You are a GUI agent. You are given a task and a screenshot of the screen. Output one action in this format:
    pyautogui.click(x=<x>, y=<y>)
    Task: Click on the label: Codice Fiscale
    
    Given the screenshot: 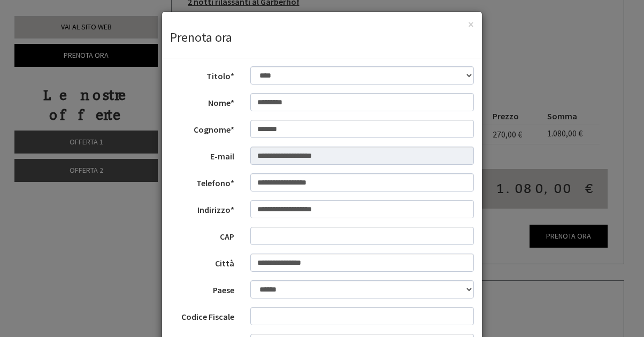 What is the action you would take?
    pyautogui.click(x=202, y=315)
    